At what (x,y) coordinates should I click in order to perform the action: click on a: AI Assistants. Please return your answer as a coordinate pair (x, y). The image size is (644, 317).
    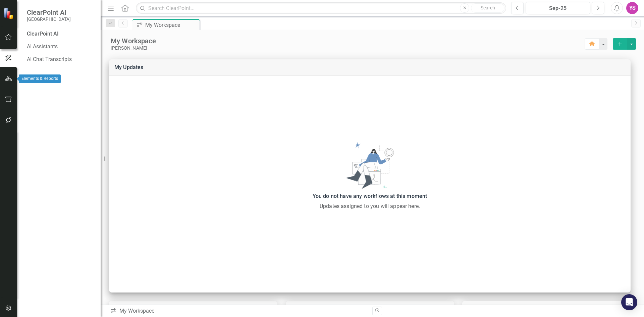
    Looking at the image, I should click on (60, 47).